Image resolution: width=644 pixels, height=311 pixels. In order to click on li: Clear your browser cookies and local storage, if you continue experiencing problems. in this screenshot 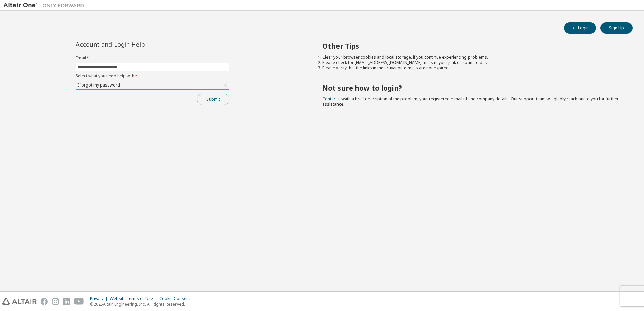, I will do `click(472, 57)`.